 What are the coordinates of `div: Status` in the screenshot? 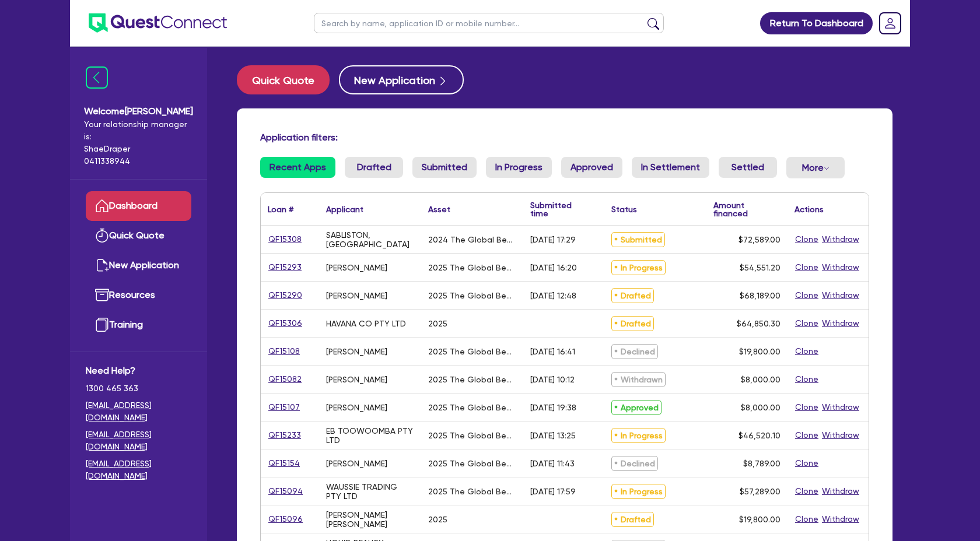 It's located at (624, 210).